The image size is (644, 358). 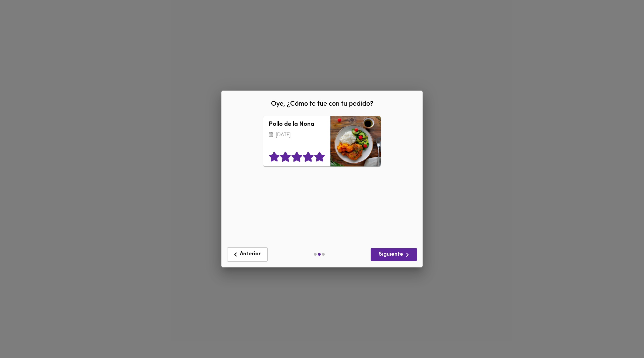 What do you see at coordinates (322, 104) in the screenshot?
I see `span: Oye, ¿Cómo te fue con tu pedido?` at bounding box center [322, 104].